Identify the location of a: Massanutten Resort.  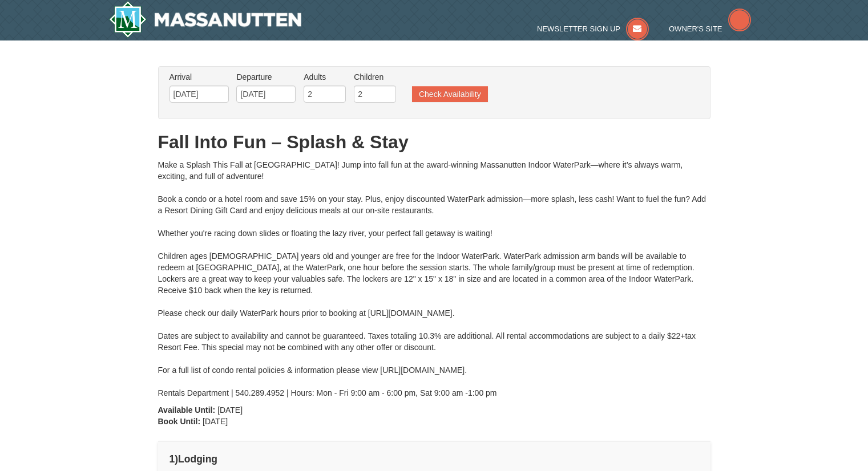
(205, 20).